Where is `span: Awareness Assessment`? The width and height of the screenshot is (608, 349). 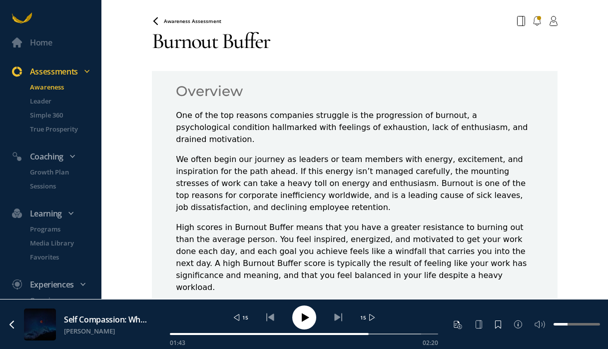 span: Awareness Assessment is located at coordinates (192, 21).